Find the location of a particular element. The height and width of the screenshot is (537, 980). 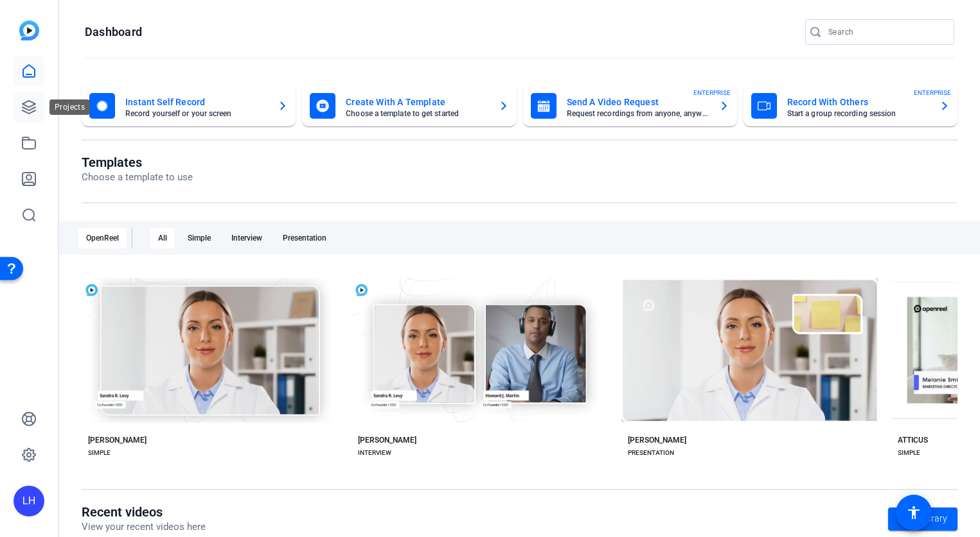

input: Search is located at coordinates (886, 32).